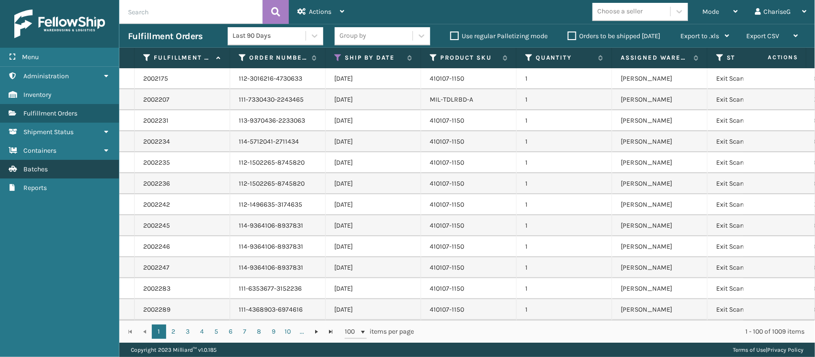 The image size is (815, 357). What do you see at coordinates (188, 332) in the screenshot?
I see `a: 3` at bounding box center [188, 332].